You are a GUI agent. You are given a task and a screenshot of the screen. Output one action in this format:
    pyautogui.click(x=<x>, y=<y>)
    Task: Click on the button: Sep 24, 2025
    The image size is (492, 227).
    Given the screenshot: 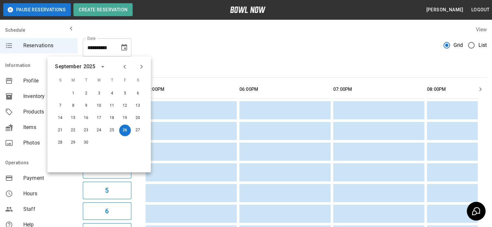 What is the action you would take?
    pyautogui.click(x=99, y=130)
    